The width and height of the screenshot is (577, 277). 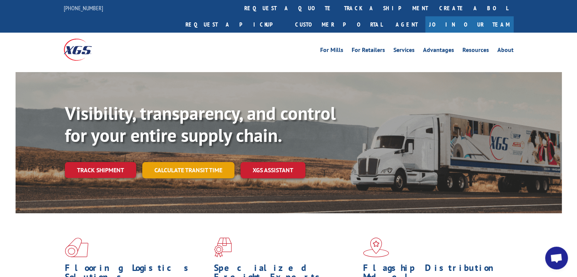 I want to click on a: Agent, so click(x=406, y=24).